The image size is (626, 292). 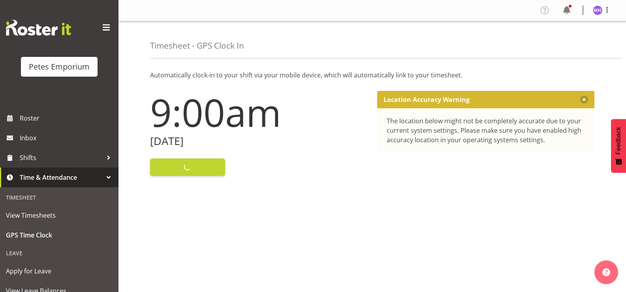 I want to click on a: Apply for Leave, so click(x=59, y=271).